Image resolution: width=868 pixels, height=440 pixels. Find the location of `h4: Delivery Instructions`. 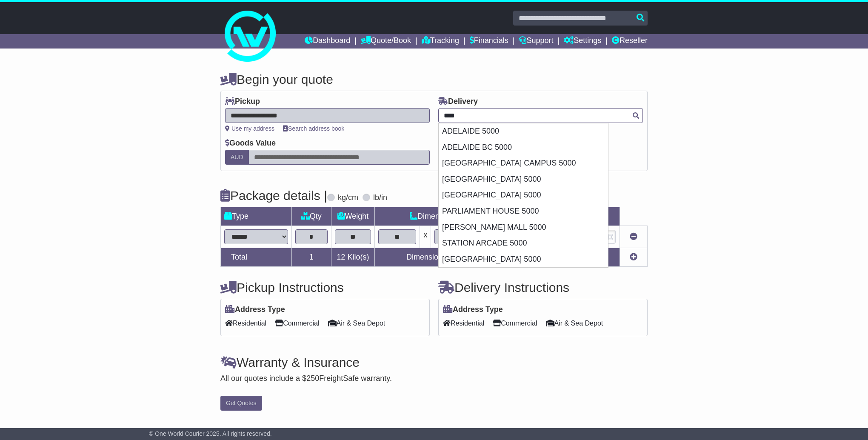

h4: Delivery Instructions is located at coordinates (543, 287).